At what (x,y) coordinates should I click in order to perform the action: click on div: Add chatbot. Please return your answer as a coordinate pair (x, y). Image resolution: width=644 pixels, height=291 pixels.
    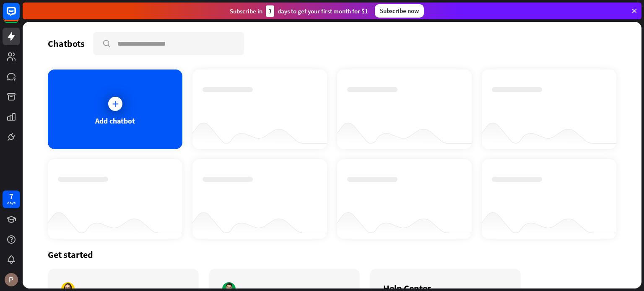
    Looking at the image, I should click on (115, 120).